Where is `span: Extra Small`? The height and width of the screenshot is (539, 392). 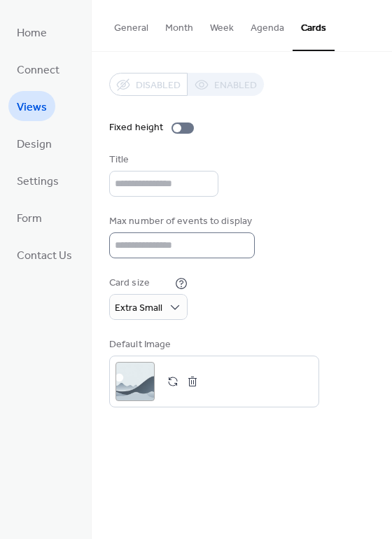
span: Extra Small is located at coordinates (139, 308).